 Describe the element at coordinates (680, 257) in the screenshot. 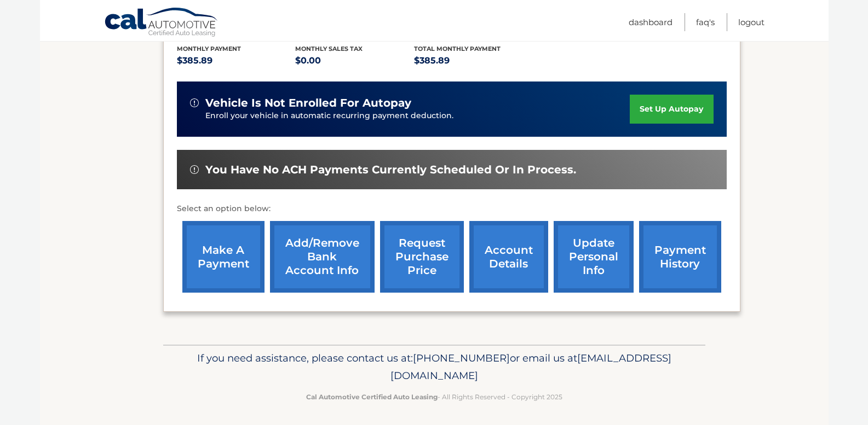

I see `a: payment history` at that location.